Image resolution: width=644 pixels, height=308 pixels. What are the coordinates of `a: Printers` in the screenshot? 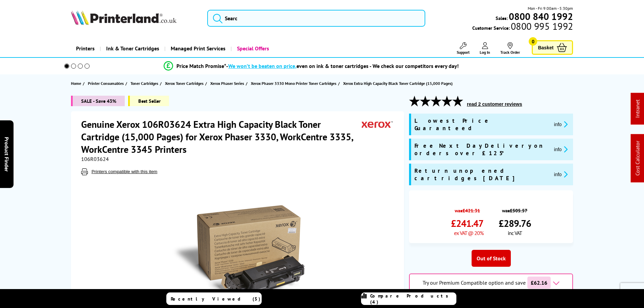 It's located at (85, 48).